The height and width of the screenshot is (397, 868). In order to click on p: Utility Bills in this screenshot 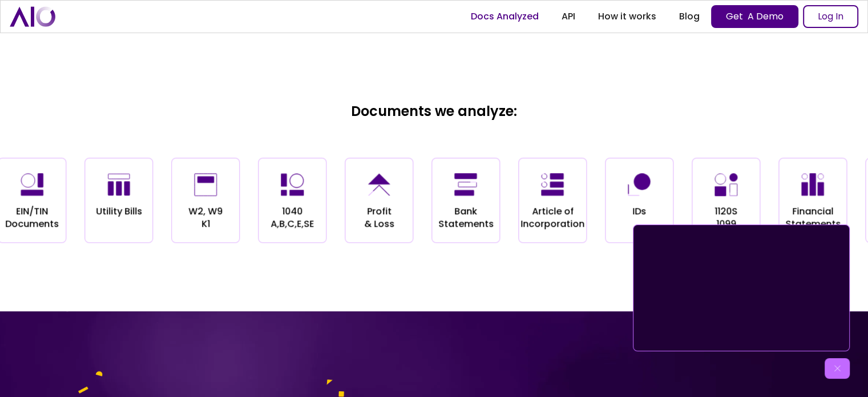, I will do `click(119, 211)`.